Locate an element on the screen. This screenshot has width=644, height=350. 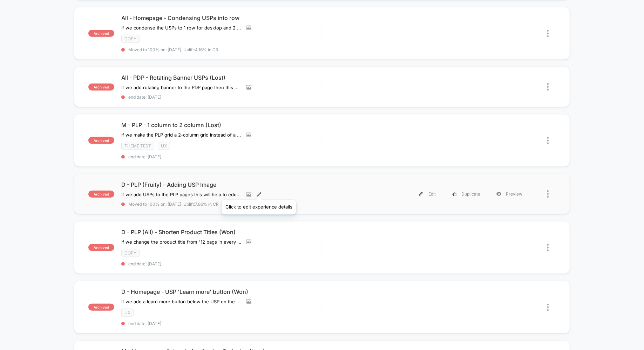
span: All - Homepage - Condensing USPs into row is located at coordinates (221, 18).